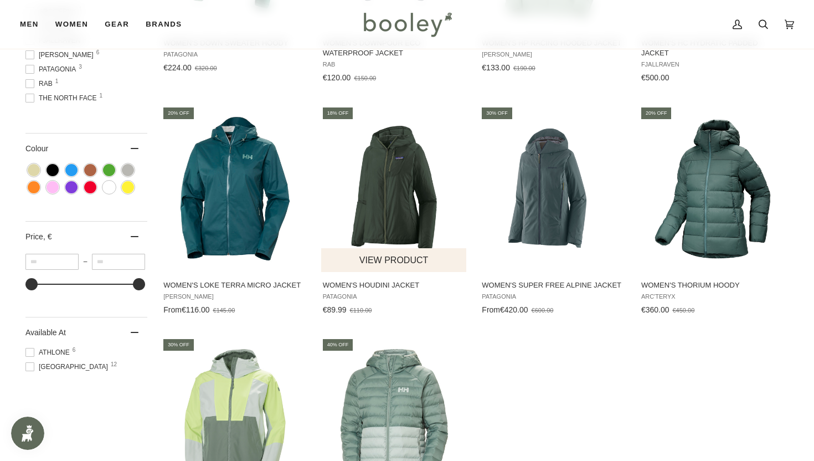 Image resolution: width=814 pixels, height=461 pixels. Describe the element at coordinates (235, 188) in the screenshot. I see `img: Helly Hansen Women's Terra Micro Jacket Dark Creek - Booley Galway` at that location.